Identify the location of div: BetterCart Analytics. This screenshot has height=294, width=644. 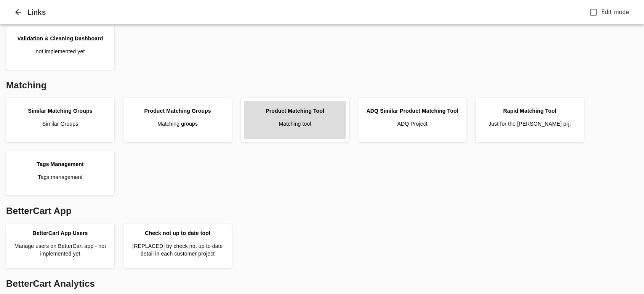
(322, 284).